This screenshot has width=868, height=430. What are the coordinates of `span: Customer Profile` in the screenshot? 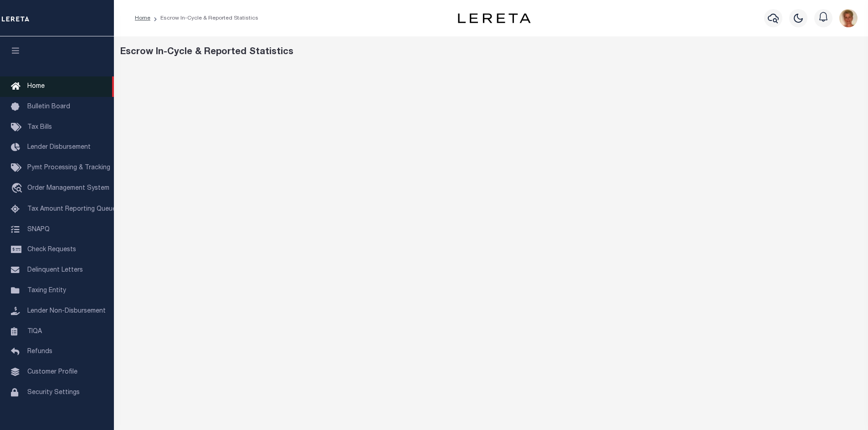 It's located at (53, 373).